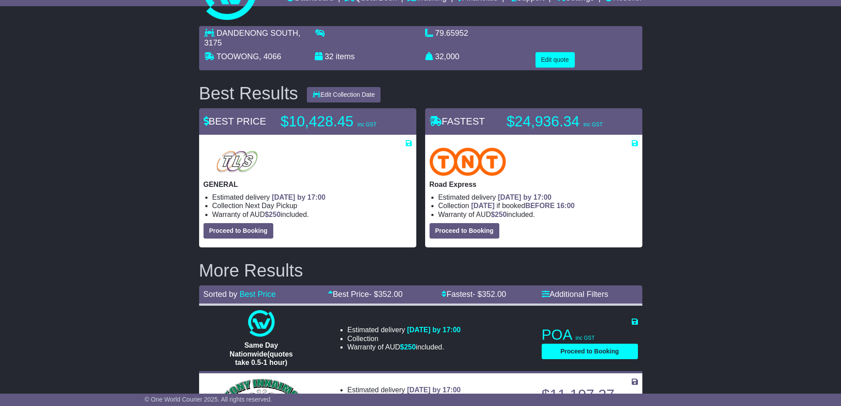 The image size is (841, 406). What do you see at coordinates (257, 33) in the screenshot?
I see `span: DANDENONG SOUTH` at bounding box center [257, 33].